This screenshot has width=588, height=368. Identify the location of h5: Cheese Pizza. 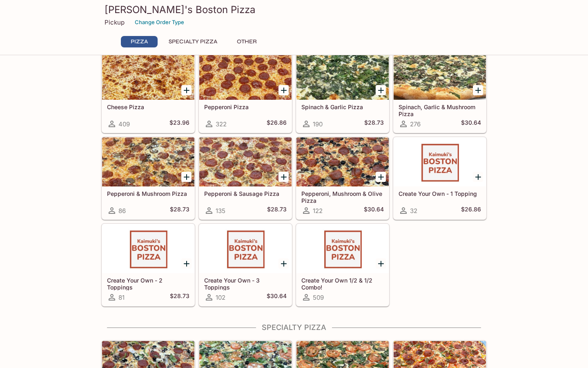
(148, 107).